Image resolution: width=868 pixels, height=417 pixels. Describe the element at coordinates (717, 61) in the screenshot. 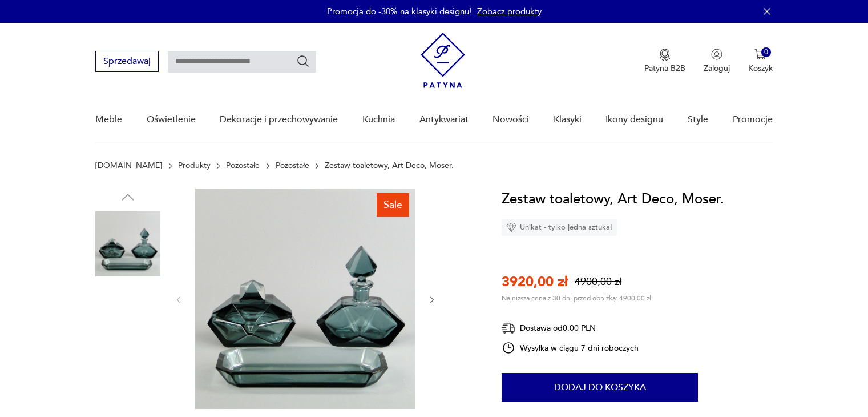

I see `button: Zaloguj` at that location.